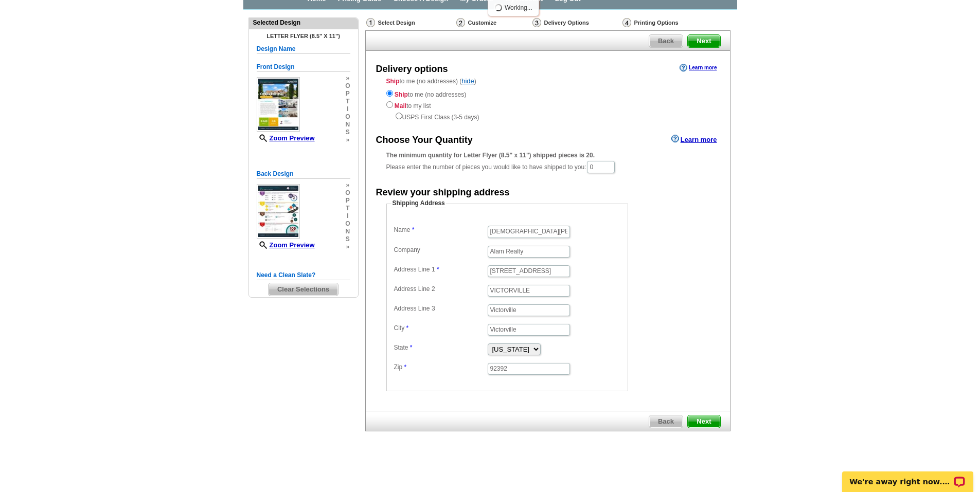 The image size is (980, 492). I want to click on div: Delivery options, so click(412, 69).